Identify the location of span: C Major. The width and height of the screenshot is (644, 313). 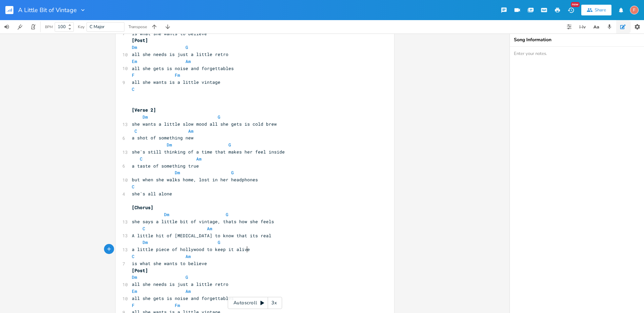
(97, 27).